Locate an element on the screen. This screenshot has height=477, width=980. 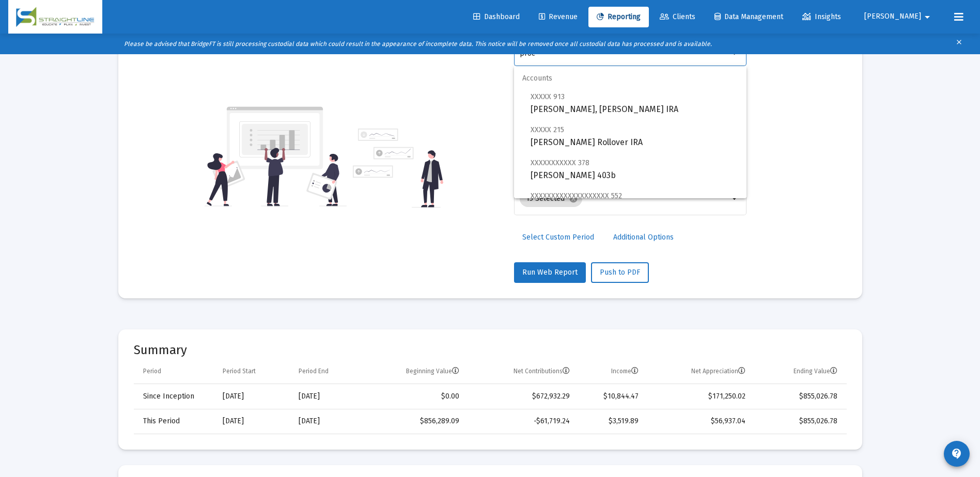
td: $10,844.47 is located at coordinates (611, 397).